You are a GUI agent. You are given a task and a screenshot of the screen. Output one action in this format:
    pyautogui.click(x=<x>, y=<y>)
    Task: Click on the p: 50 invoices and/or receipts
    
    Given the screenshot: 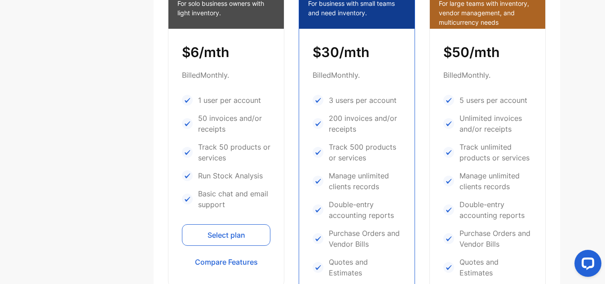 What is the action you would take?
    pyautogui.click(x=234, y=124)
    